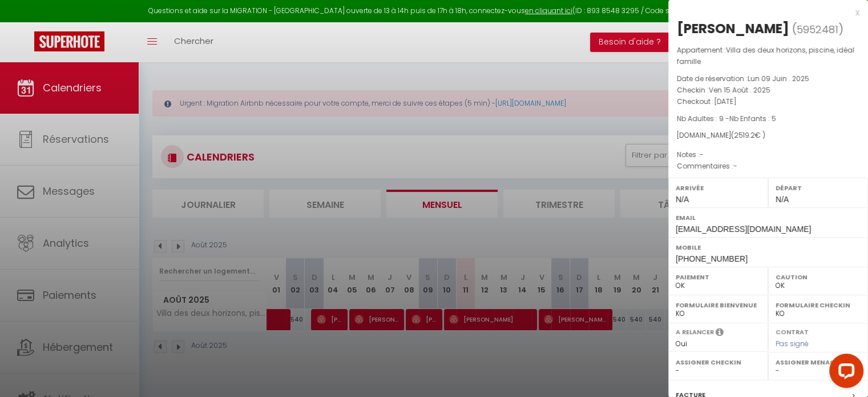 Image resolution: width=868 pixels, height=397 pixels. Describe the element at coordinates (818, 362) in the screenshot. I see `label: Assigner Menage` at that location.